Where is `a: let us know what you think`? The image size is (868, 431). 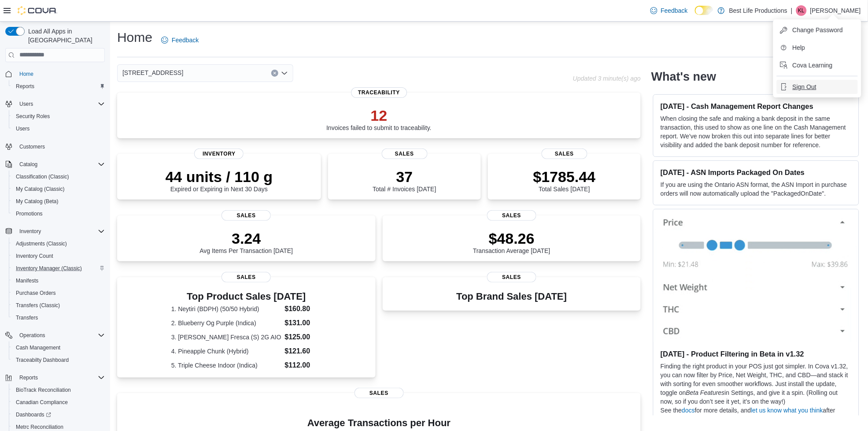
a: let us know what you think is located at coordinates (787, 410).